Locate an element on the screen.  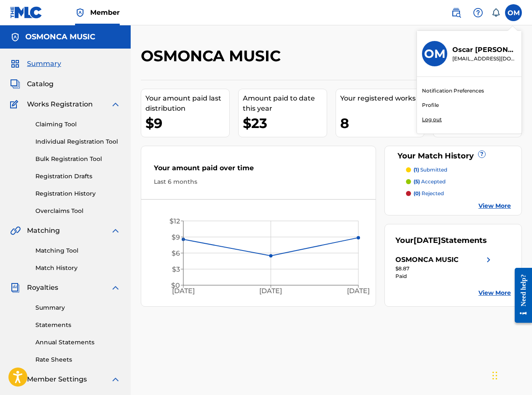
p: Oscar Moncada is located at coordinates (485, 50).